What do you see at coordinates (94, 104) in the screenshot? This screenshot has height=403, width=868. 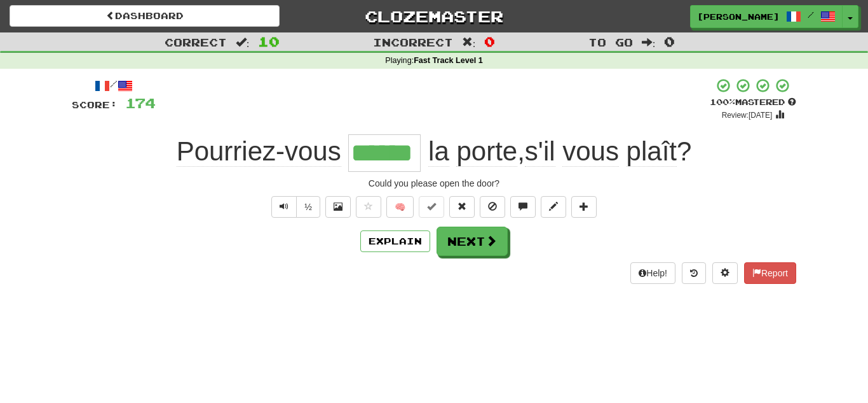 I see `span: Score:` at bounding box center [94, 104].